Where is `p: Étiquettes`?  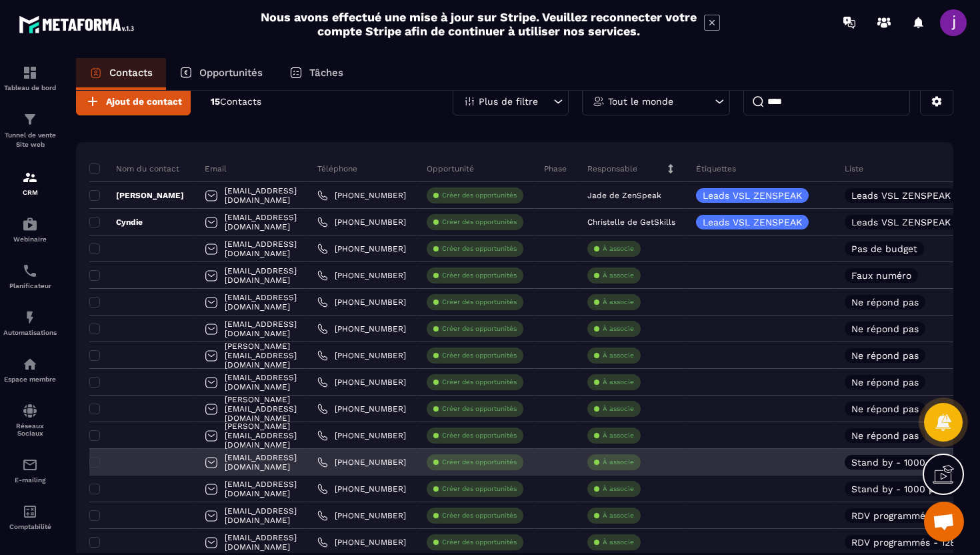 p: Étiquettes is located at coordinates (716, 169).